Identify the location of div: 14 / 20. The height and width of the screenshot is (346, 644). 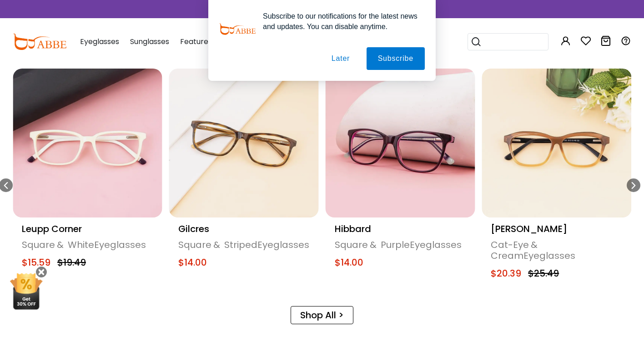
(556, 181).